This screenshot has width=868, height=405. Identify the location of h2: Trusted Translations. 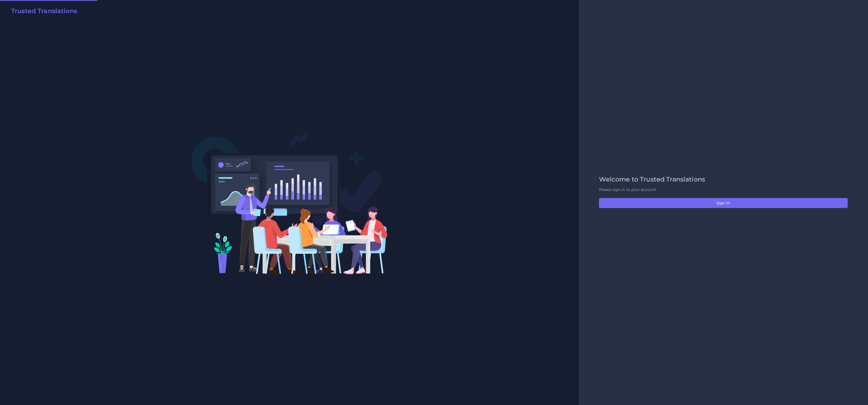
(44, 11).